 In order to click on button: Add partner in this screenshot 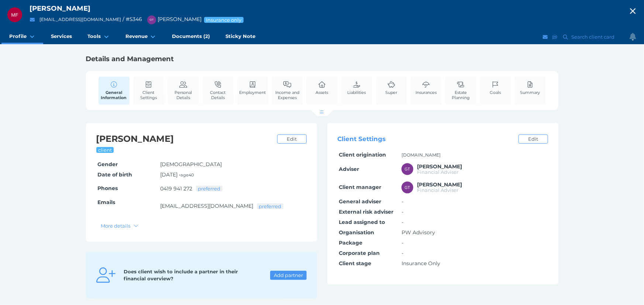, I will do `click(288, 275)`.